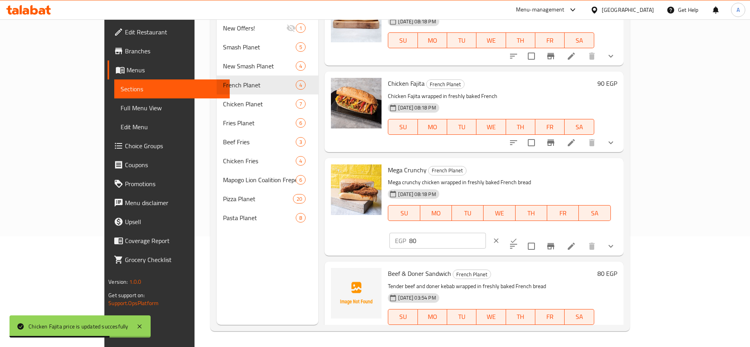  What do you see at coordinates (738, 10) in the screenshot?
I see `span: A` at bounding box center [738, 10].